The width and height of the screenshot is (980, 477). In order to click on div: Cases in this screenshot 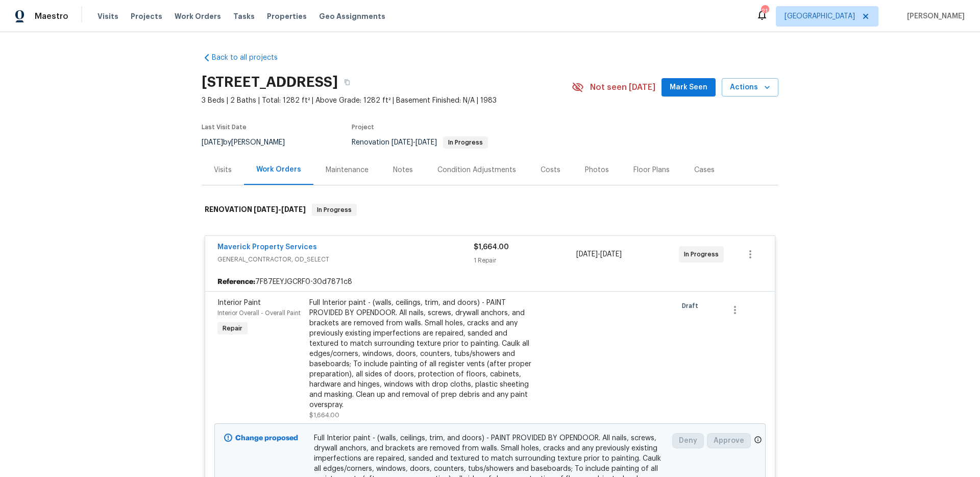, I will do `click(705, 170)`.